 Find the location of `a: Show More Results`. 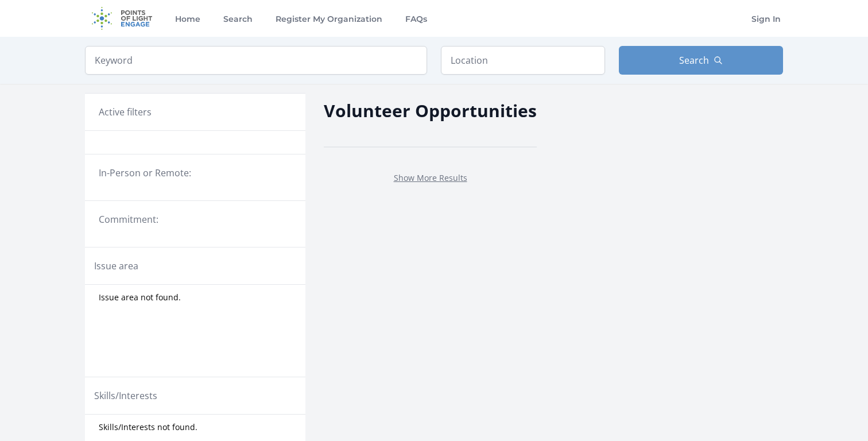

a: Show More Results is located at coordinates (431, 177).